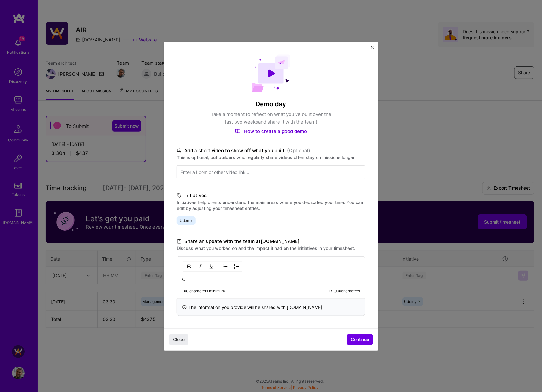 The height and width of the screenshot is (392, 542). What do you see at coordinates (271, 196) in the screenshot?
I see `label: Initiatives` at bounding box center [271, 196].